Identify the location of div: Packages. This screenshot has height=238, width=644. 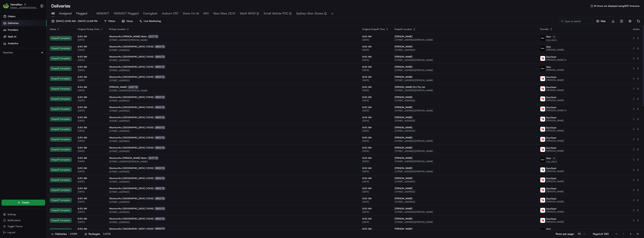
(98, 234).